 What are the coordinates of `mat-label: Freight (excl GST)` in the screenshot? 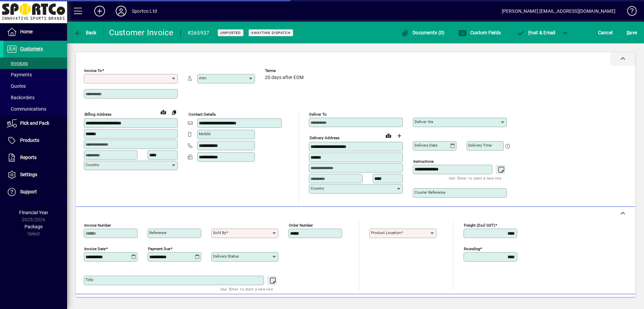 It's located at (479, 225).